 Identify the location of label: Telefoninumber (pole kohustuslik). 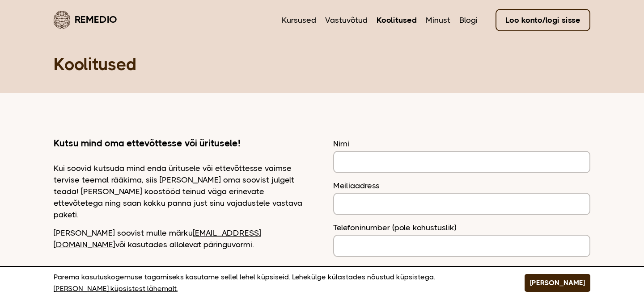
(462, 228).